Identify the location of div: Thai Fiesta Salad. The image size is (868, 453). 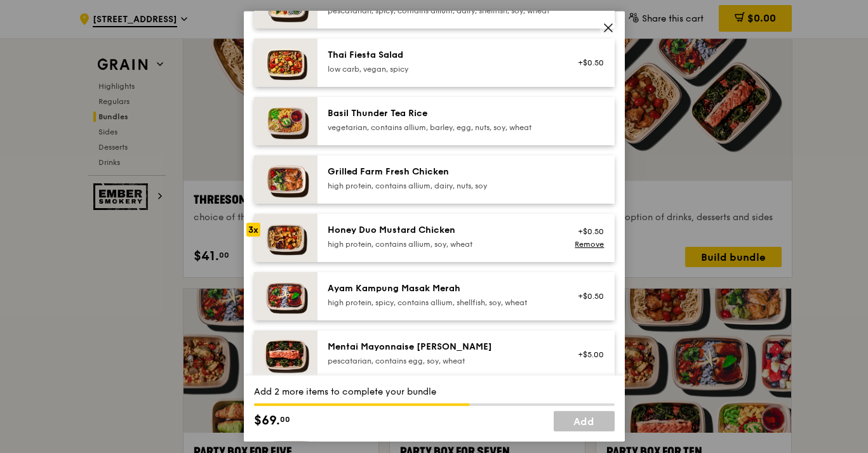
(442, 55).